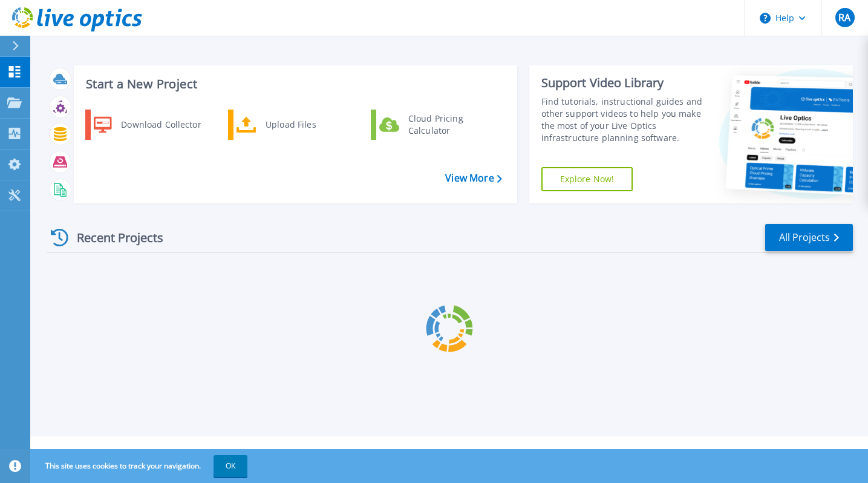  I want to click on div: Recent Projects, so click(113, 237).